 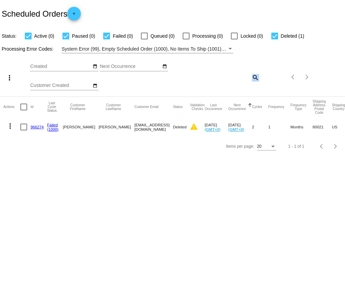 I want to click on span: Active (0), so click(x=44, y=36).